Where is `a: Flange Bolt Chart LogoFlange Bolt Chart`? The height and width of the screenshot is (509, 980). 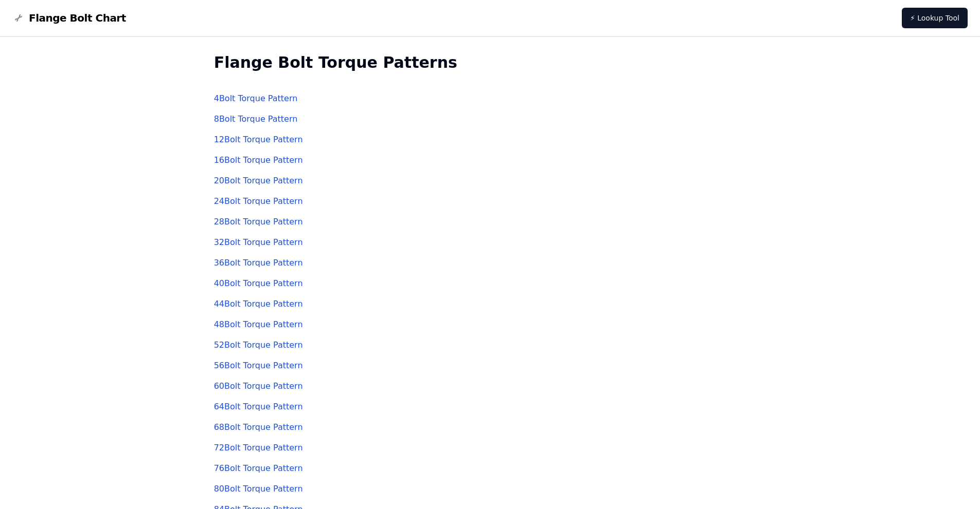 a: Flange Bolt Chart LogoFlange Bolt Chart is located at coordinates (69, 18).